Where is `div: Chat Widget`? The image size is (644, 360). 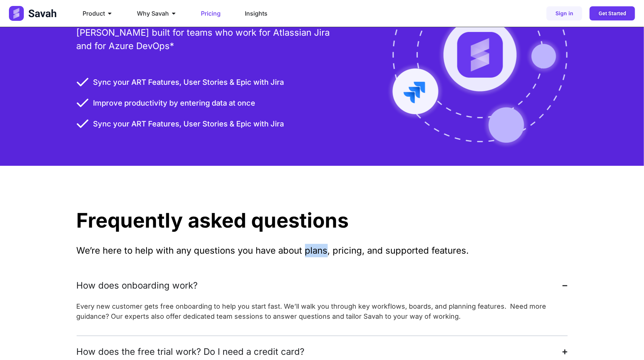
div: Chat Widget is located at coordinates (626, 342).